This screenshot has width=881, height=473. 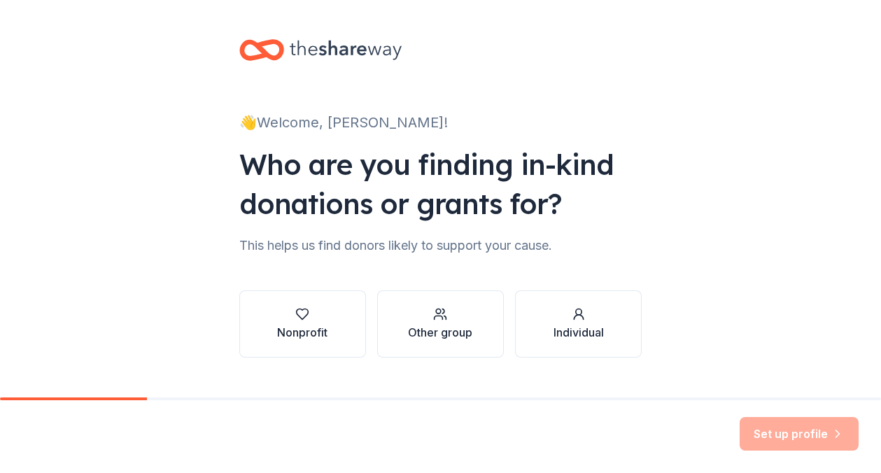 I want to click on div: Nonprofit, so click(x=302, y=332).